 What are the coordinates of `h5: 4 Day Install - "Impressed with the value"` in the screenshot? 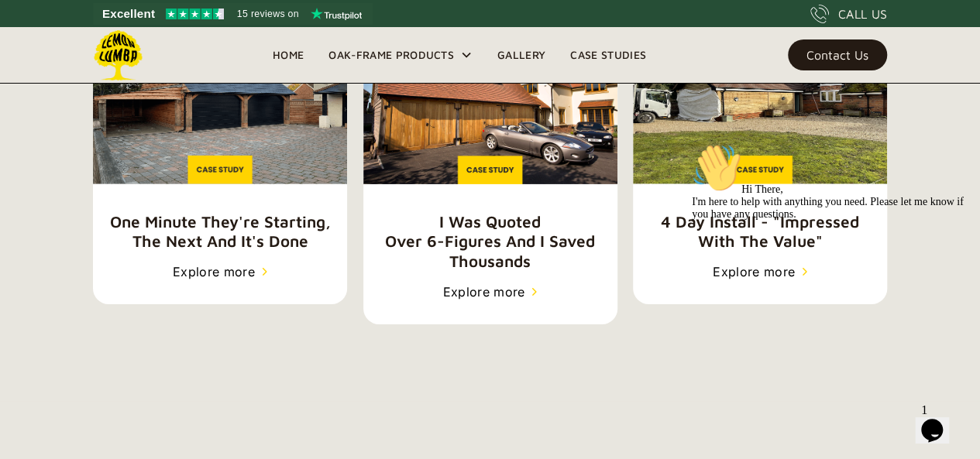 It's located at (760, 231).